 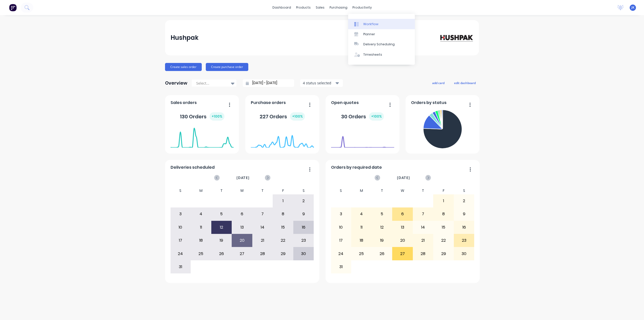 What do you see at coordinates (379, 44) in the screenshot?
I see `div: Delivery Scheduling` at bounding box center [379, 44].